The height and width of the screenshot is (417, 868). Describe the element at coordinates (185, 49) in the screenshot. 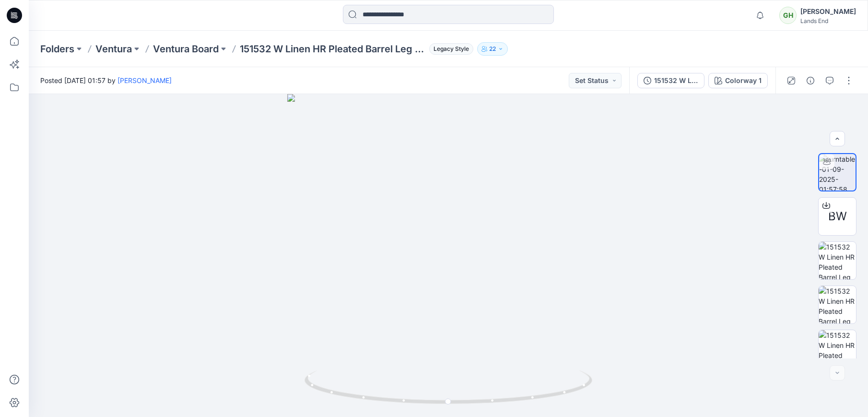

I see `p: Ventura Board` at that location.